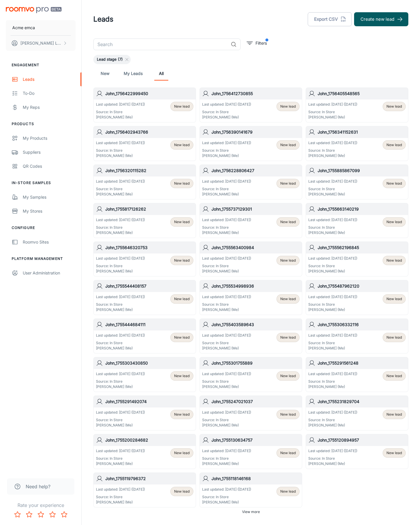  Describe the element at coordinates (53, 515) in the screenshot. I see `button: Rate 4 star` at that location.